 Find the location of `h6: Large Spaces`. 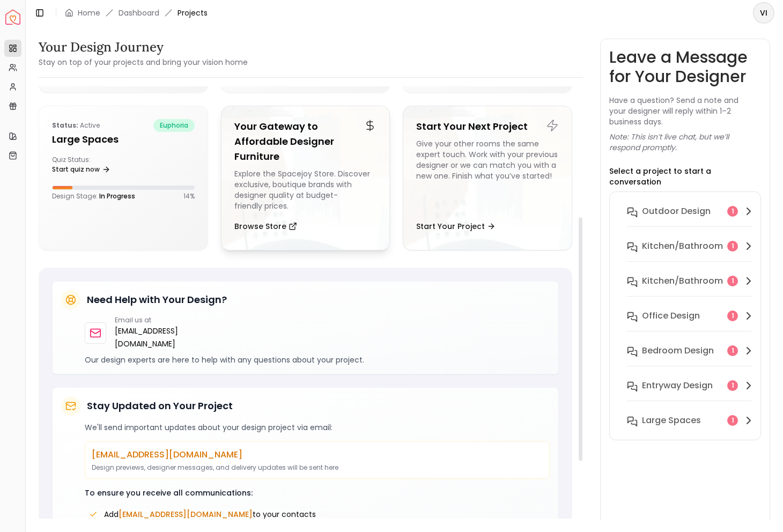

h6: Large Spaces is located at coordinates (671, 420).